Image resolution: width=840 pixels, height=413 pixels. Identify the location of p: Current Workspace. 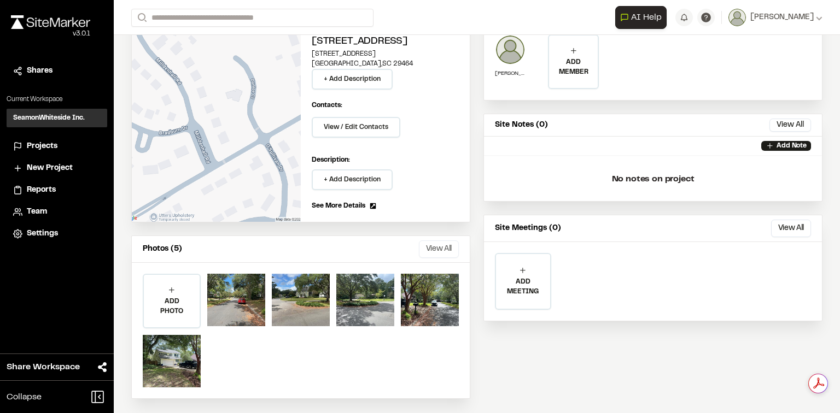
(57, 99).